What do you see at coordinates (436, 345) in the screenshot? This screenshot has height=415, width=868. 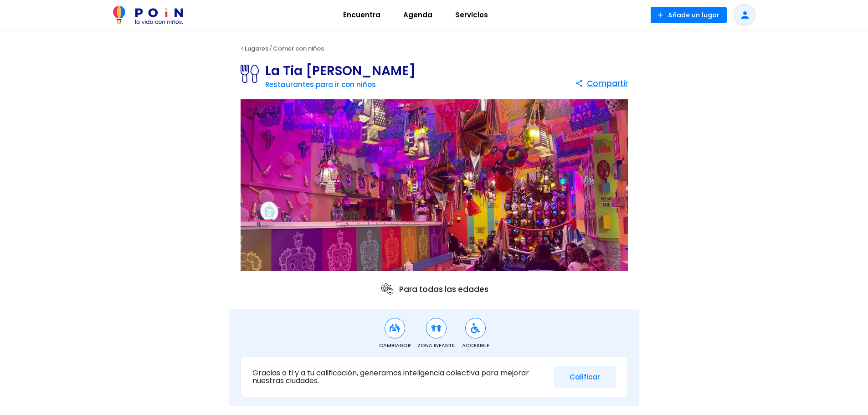 I see `span: Zona Infantil` at bounding box center [436, 345].